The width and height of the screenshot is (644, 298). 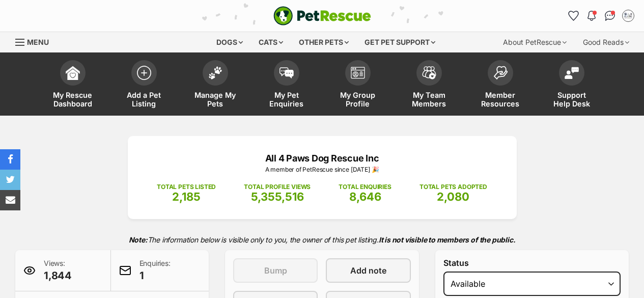 I want to click on p: Views:, so click(x=58, y=271).